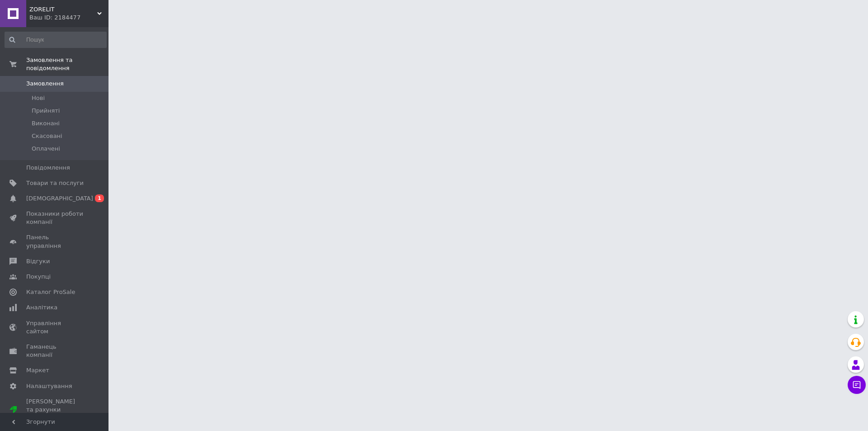  I want to click on span: Замовлення, so click(45, 84).